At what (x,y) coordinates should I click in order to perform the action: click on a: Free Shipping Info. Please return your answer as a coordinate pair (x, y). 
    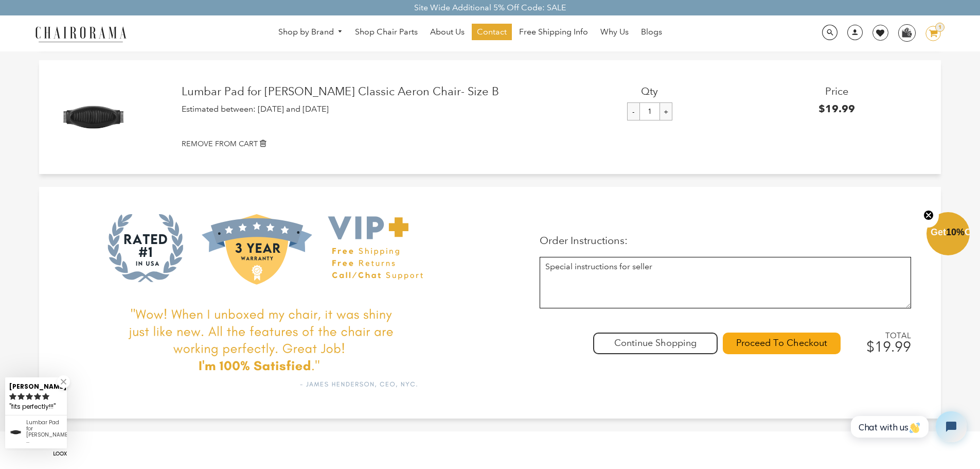
    Looking at the image, I should click on (554, 32).